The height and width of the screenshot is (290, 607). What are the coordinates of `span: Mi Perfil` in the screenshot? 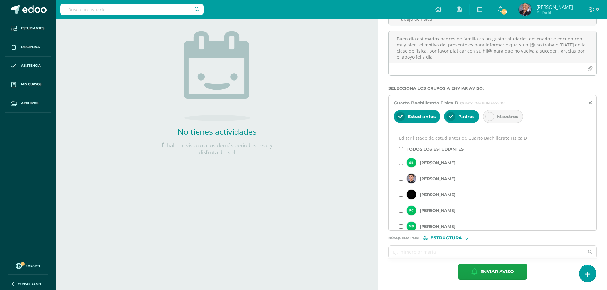 It's located at (555, 12).